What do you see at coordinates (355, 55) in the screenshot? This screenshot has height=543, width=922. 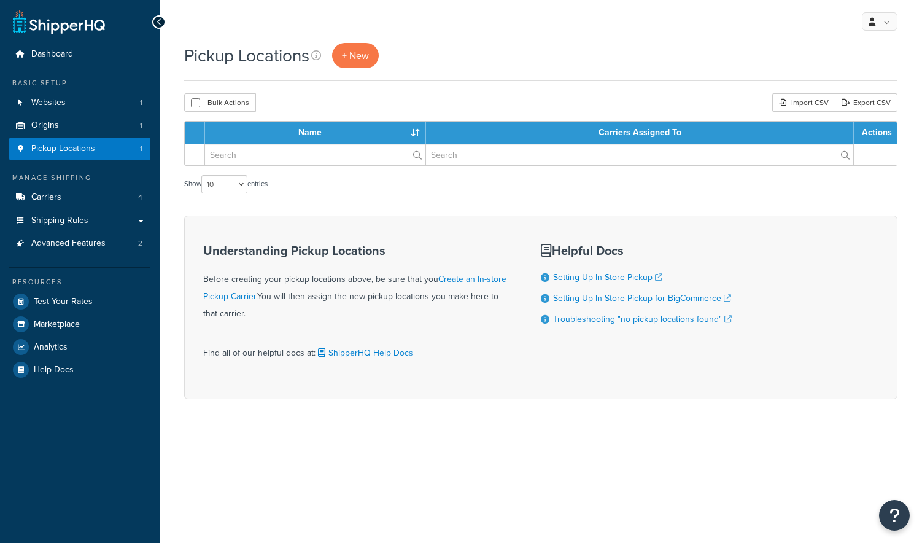 I see `a: + New` at bounding box center [355, 55].